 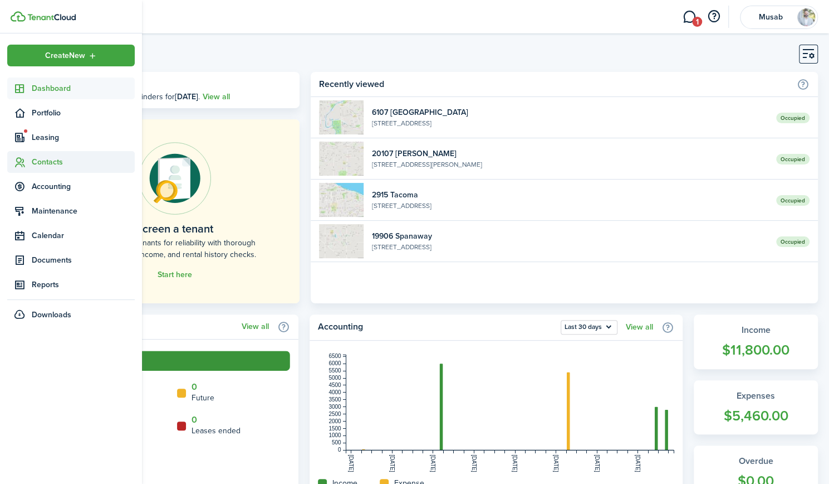 I want to click on widget-list-item-title: 2915 Tacoma, so click(x=570, y=194).